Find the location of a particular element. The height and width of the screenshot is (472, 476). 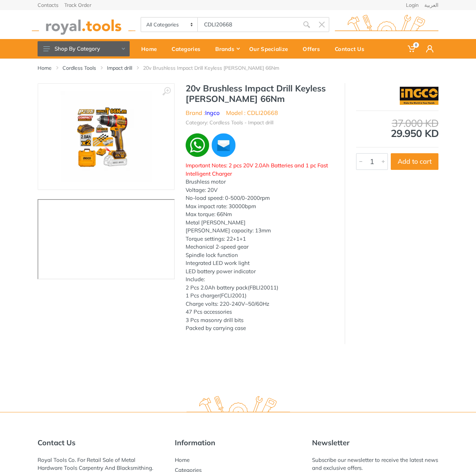

div: Home is located at coordinates (152, 49).